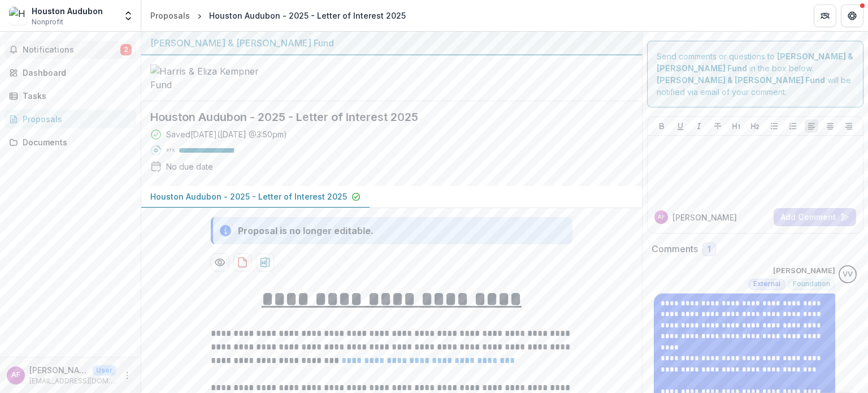 The width and height of the screenshot is (868, 393). Describe the element at coordinates (220, 262) in the screenshot. I see `button: Preview 24018f87-88e0-4af6-9396-bbdfbe743048-0.pdf` at that location.